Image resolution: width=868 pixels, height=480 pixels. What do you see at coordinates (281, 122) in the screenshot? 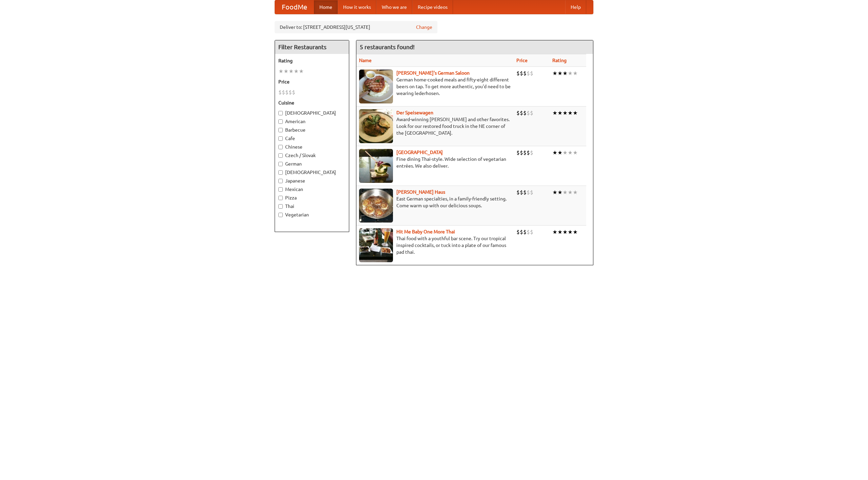
I see `input: American` at bounding box center [281, 122].